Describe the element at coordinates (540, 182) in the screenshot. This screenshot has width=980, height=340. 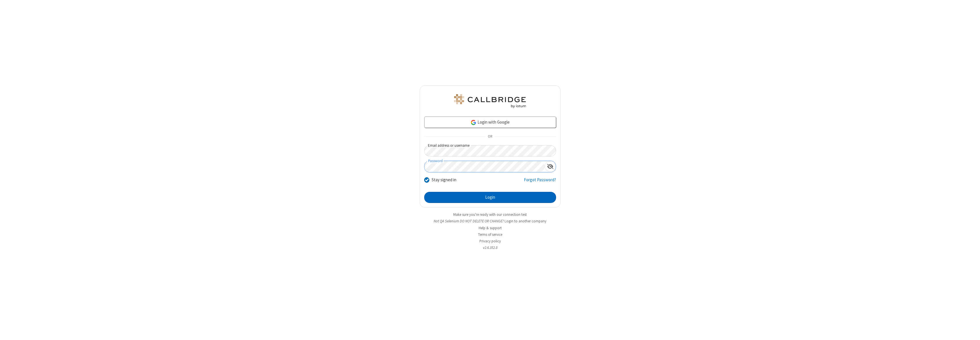
I see `a: Forgot Password?` at that location.